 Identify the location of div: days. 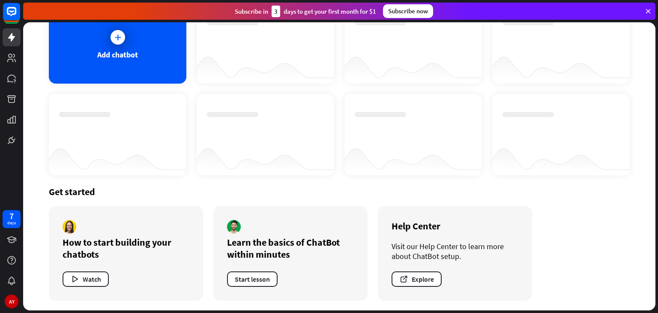
(12, 223).